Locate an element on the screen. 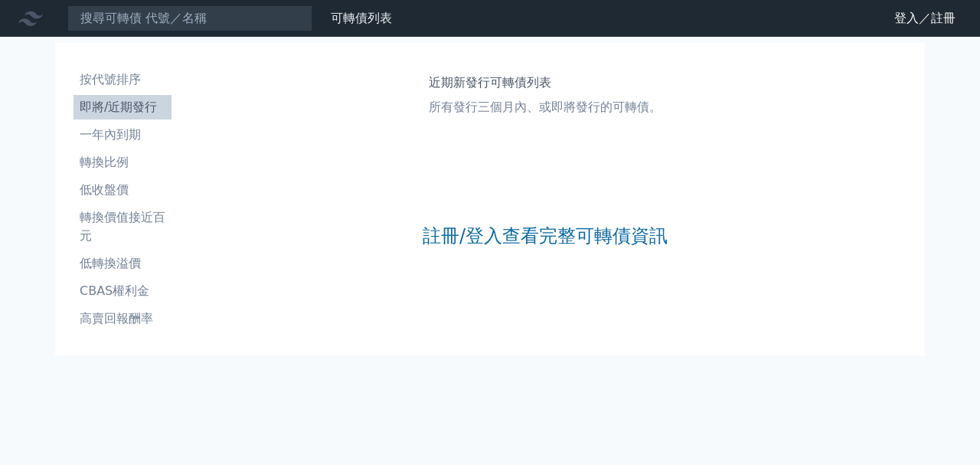 This screenshot has width=980, height=465. a: 登入／註冊 is located at coordinates (925, 19).